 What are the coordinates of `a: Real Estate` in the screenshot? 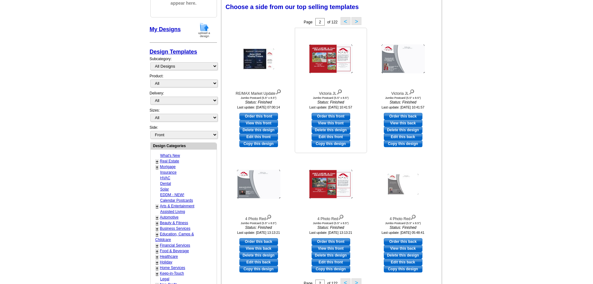 It's located at (170, 161).